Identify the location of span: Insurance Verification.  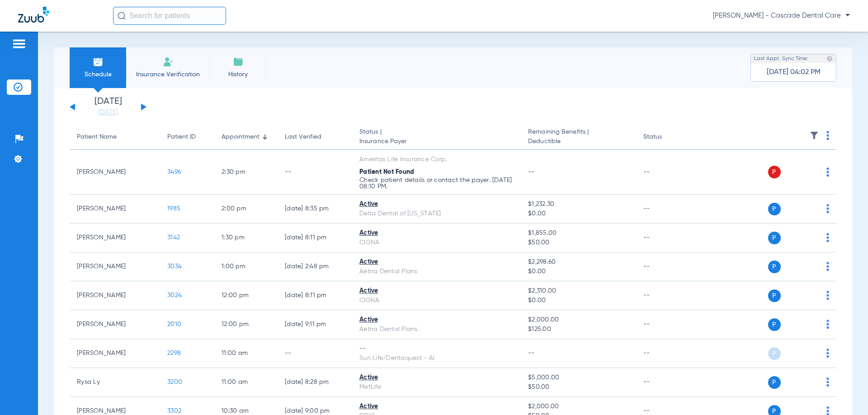
(168, 75).